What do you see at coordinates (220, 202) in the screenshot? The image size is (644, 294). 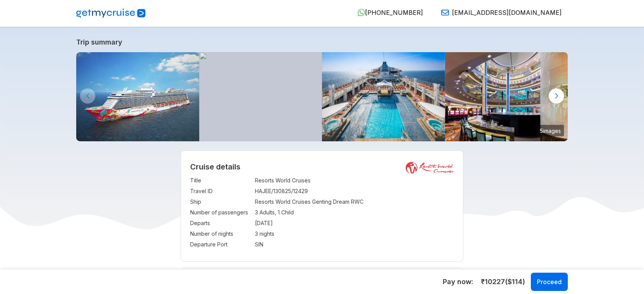 I see `td: Ship` at bounding box center [220, 202].